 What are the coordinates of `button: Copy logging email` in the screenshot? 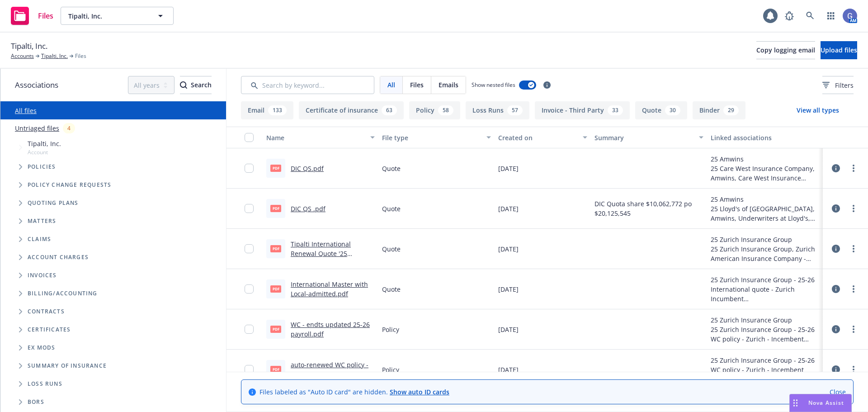 It's located at (786, 51).